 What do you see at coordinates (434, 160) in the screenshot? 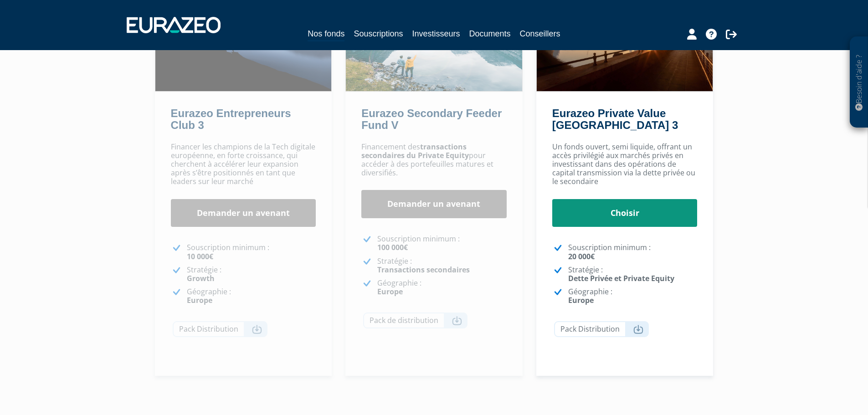
I see `p: Financement des pour accéder à des portefeuilles matures et diversifiés.` at bounding box center [434, 160].